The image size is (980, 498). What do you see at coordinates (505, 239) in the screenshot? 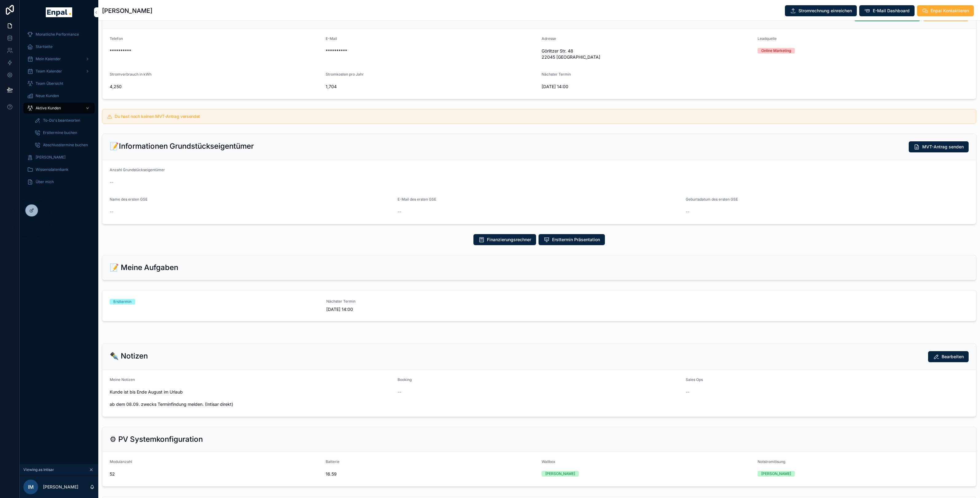
I see `button: Finanzierungsrechner` at bounding box center [505, 239].